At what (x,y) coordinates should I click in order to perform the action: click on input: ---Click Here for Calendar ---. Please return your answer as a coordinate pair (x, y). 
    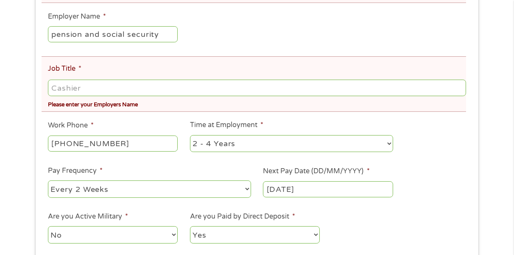
    Looking at the image, I should click on (328, 189).